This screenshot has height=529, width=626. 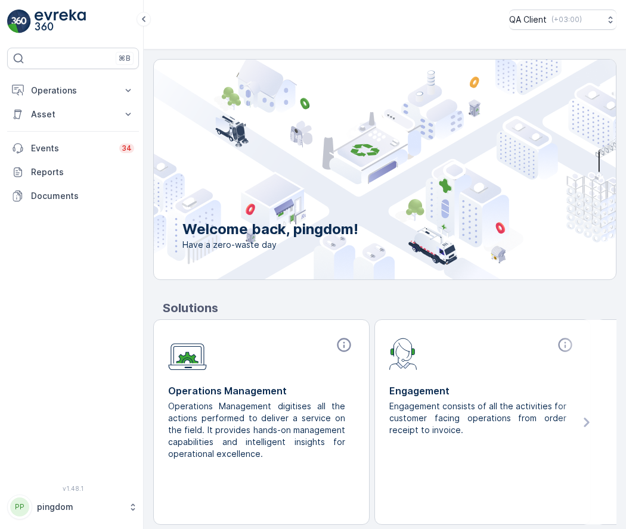 What do you see at coordinates (20, 507) in the screenshot?
I see `div: PP` at bounding box center [20, 507].